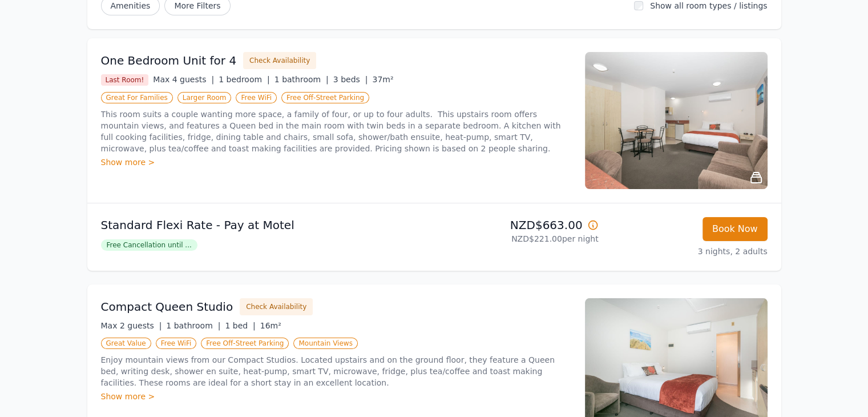 Image resolution: width=868 pixels, height=417 pixels. Describe the element at coordinates (149, 245) in the screenshot. I see `span: Free Cancellation until ...` at that location.